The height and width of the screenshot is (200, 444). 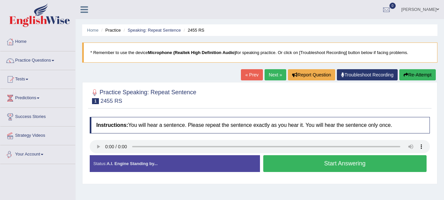 What do you see at coordinates (112, 125) in the screenshot?
I see `b: Instructions:` at bounding box center [112, 125].